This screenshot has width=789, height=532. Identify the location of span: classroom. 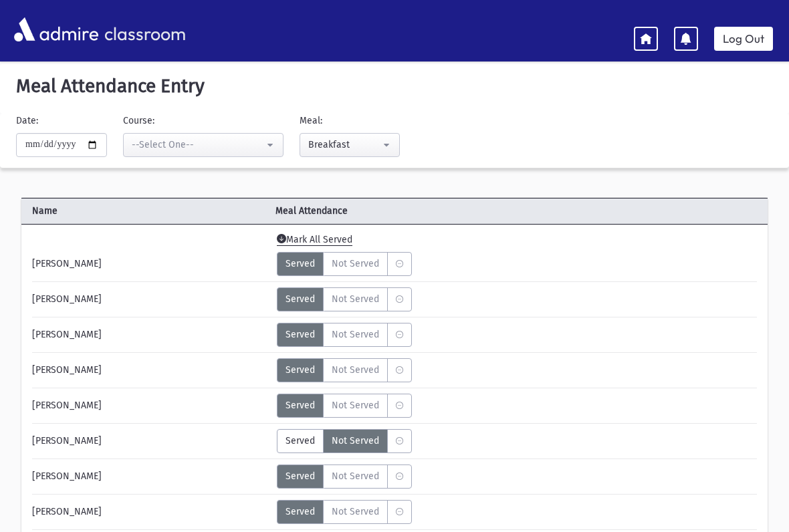
(144, 29).